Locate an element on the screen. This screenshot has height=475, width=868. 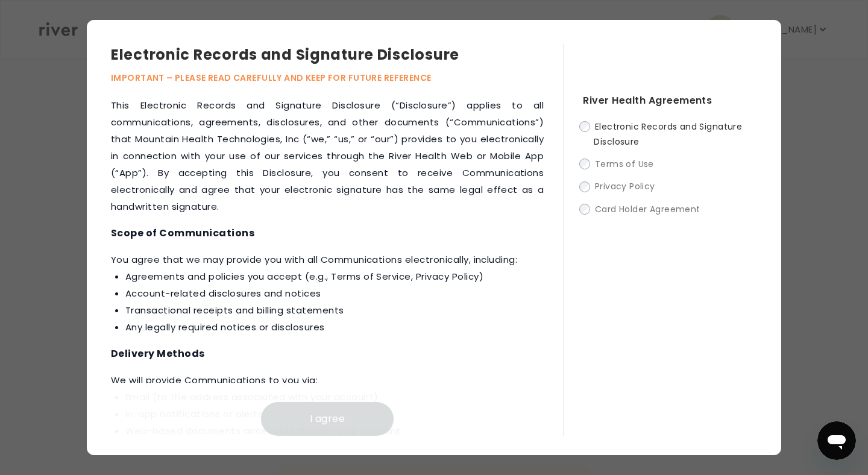
p: ‍We will provide Communications to you via: is located at coordinates (327, 406).